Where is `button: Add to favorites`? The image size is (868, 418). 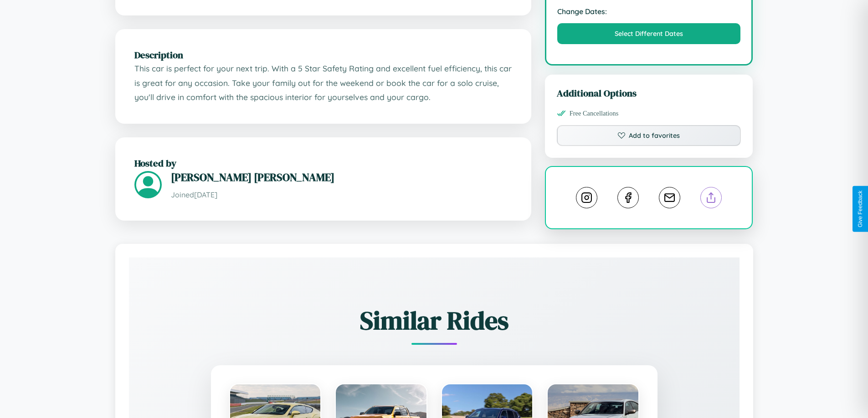 button: Add to favorites is located at coordinates (648, 136).